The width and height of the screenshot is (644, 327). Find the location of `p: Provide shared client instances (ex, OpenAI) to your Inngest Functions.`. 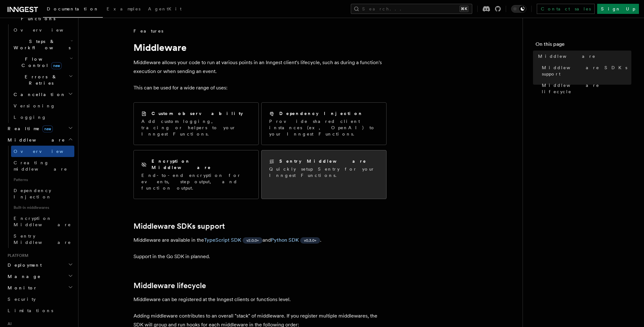

p: Provide shared client instances (ex, OpenAI) to your Inngest Functions. is located at coordinates (324, 127).